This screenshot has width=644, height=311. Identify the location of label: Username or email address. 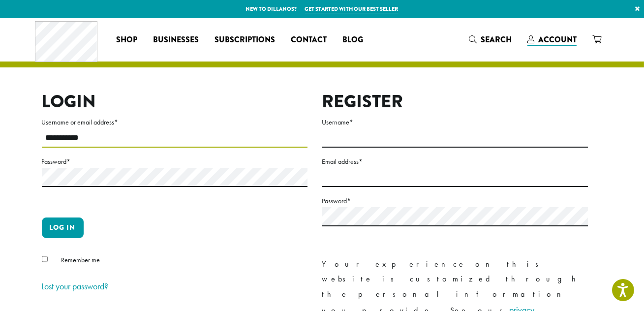
(175, 122).